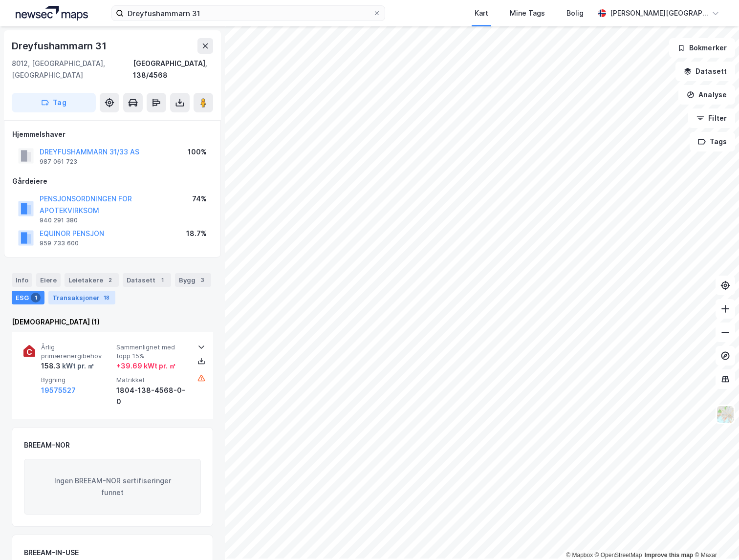 The width and height of the screenshot is (739, 560). I want to click on span: Matrikkel, so click(152, 379).